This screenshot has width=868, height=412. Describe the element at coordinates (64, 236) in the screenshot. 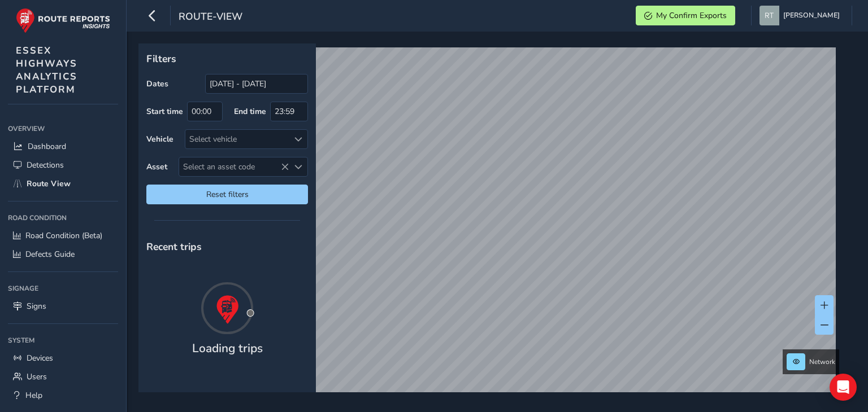

I see `span: Road Condition (Beta)` at that location.